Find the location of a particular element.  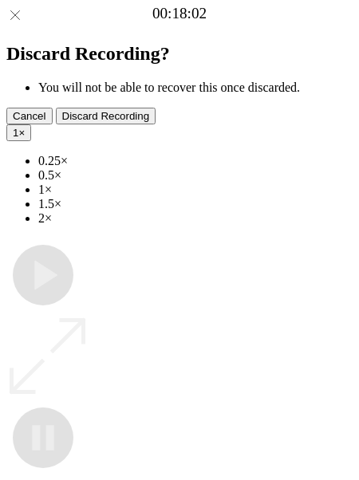

li: 0.25× is located at coordinates (195, 161).